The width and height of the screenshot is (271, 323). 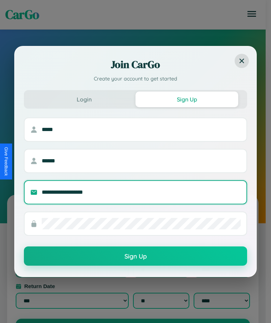 I want to click on div: Give Feedback, so click(x=6, y=161).